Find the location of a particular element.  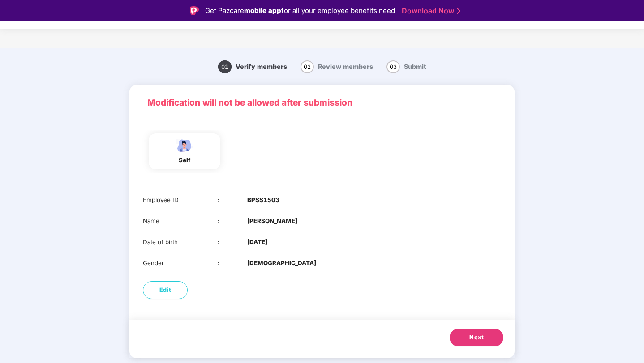

strong: mobile app is located at coordinates (263, 10).